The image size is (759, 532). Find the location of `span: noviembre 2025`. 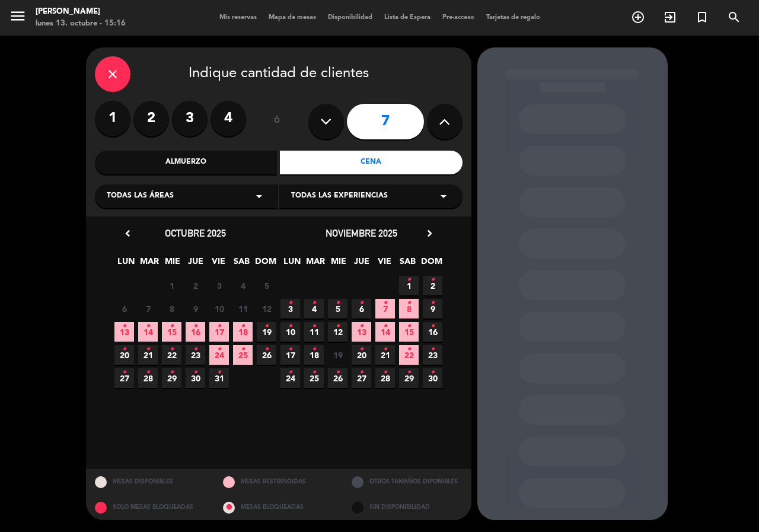

span: noviembre 2025 is located at coordinates (361, 233).